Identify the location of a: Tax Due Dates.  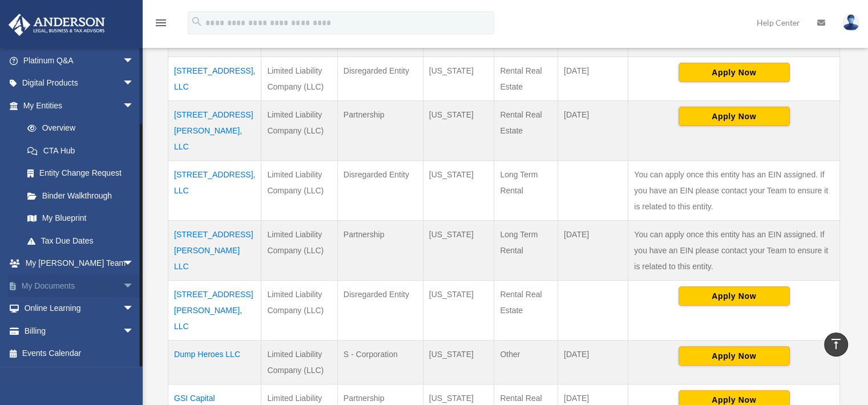
(80, 241).